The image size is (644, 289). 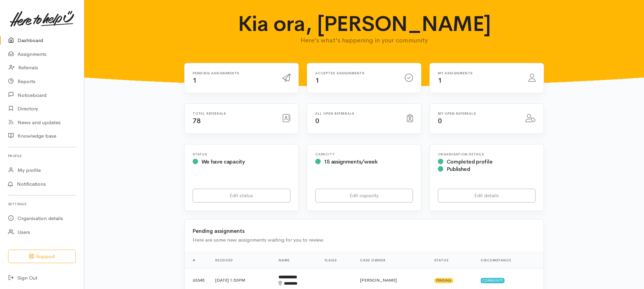 I want to click on h6: Settings, so click(x=42, y=204).